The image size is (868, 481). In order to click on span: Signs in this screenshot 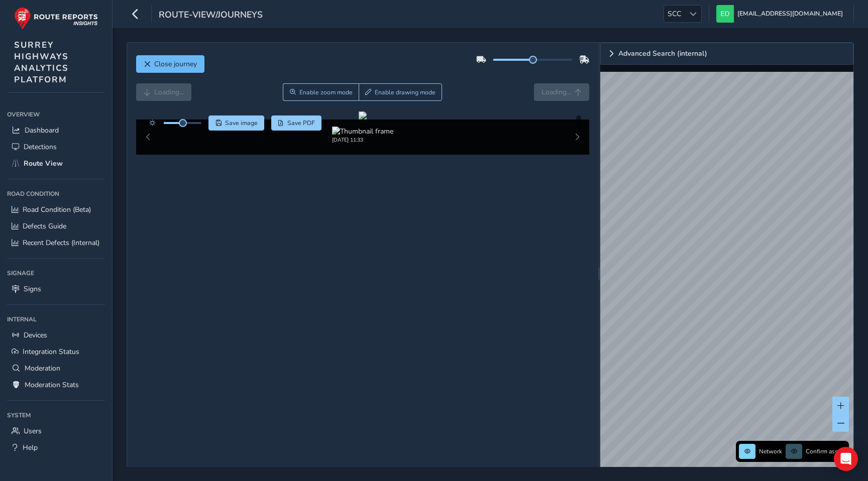, I will do `click(32, 289)`.